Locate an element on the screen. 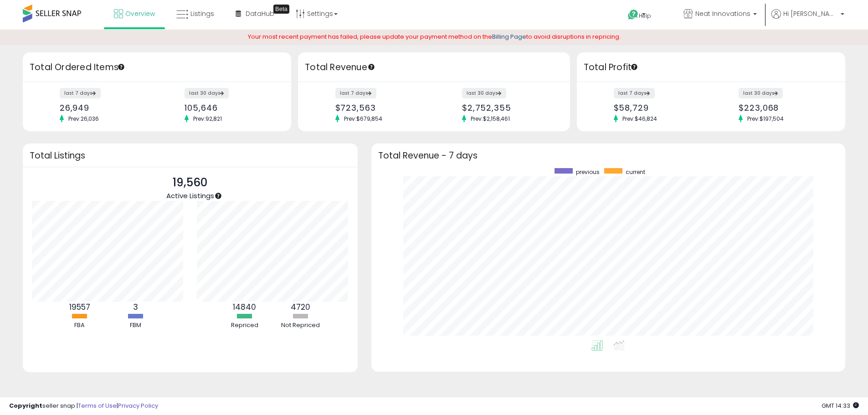 The height and width of the screenshot is (415, 868). strong: Copyright is located at coordinates (26, 405).